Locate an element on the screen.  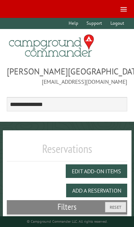
h1: Reservations is located at coordinates (67, 151).